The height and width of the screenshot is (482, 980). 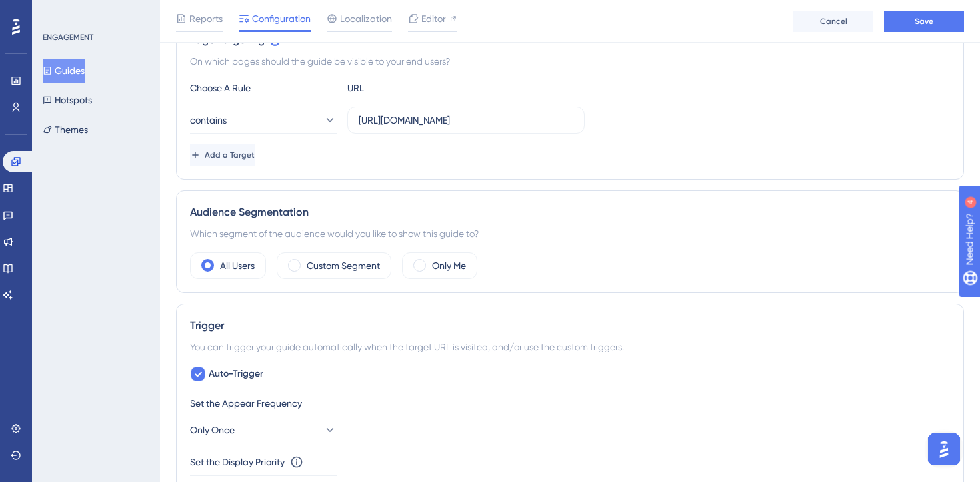 What do you see at coordinates (208, 120) in the screenshot?
I see `span: contains` at bounding box center [208, 120].